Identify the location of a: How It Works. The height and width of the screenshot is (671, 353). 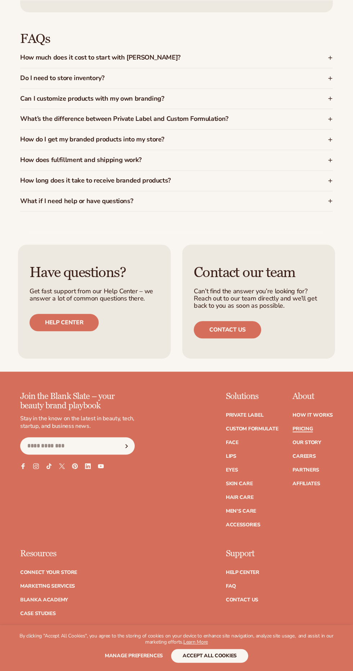
(313, 415).